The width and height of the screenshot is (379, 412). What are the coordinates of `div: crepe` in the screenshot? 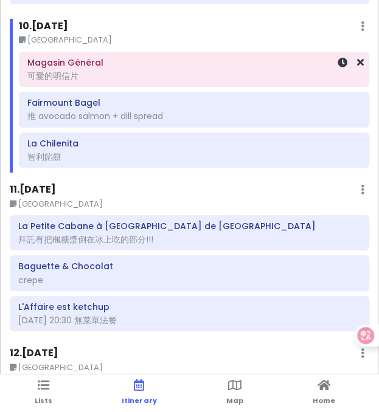 It's located at (189, 280).